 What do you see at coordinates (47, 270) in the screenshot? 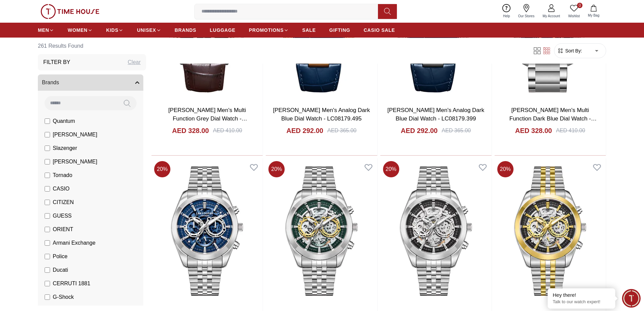
I see `input: Ducati` at bounding box center [47, 270].